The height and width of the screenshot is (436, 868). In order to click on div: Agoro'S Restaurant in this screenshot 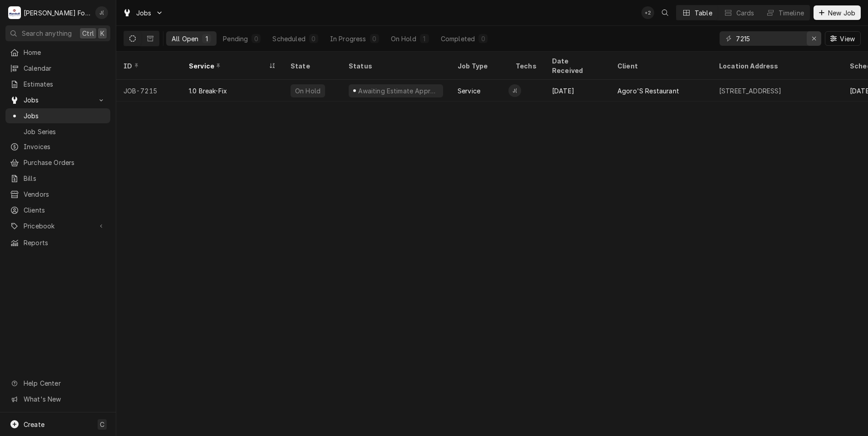, I will do `click(648, 91)`.